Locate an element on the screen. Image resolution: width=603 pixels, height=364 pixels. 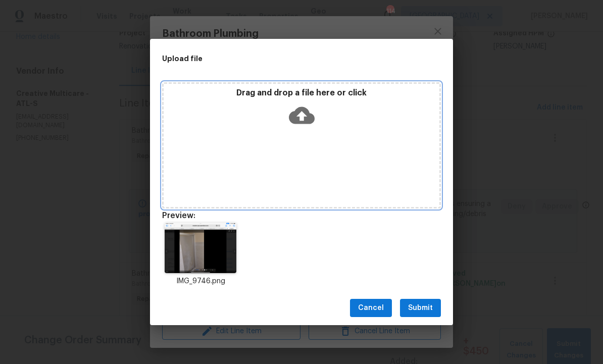
p: IMG_9746.png is located at coordinates (201, 282).